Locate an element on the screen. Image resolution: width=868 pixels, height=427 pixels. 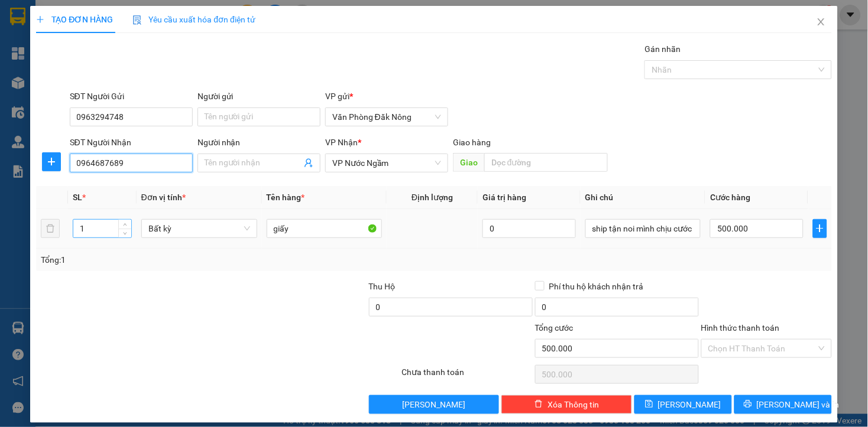
span: SL is located at coordinates (77, 198).